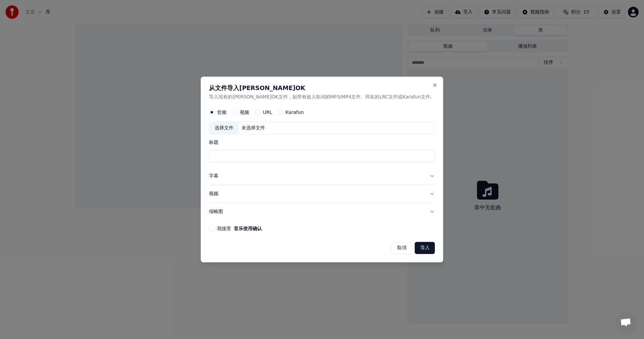  Describe the element at coordinates (322, 142) in the screenshot. I see `label: 标题` at that location.